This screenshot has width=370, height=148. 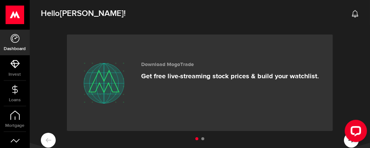 I want to click on span: Hello !, so click(x=83, y=14).